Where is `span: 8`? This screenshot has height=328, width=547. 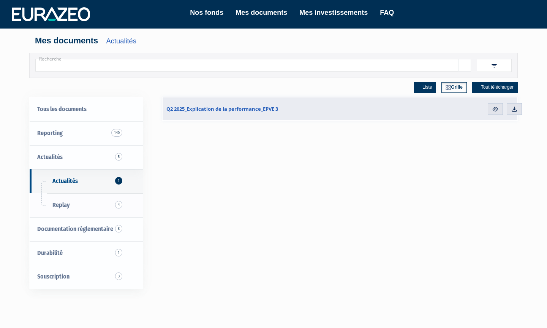 span: 8 is located at coordinates (119, 228).